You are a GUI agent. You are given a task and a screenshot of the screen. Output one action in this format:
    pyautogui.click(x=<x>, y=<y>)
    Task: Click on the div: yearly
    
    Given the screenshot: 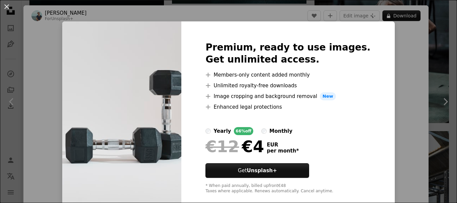 What is the action you would take?
    pyautogui.click(x=222, y=131)
    